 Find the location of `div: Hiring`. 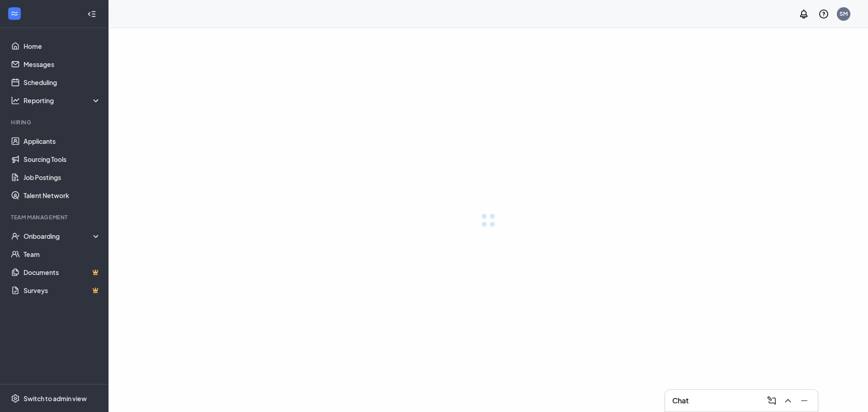

div: Hiring is located at coordinates (55, 122).